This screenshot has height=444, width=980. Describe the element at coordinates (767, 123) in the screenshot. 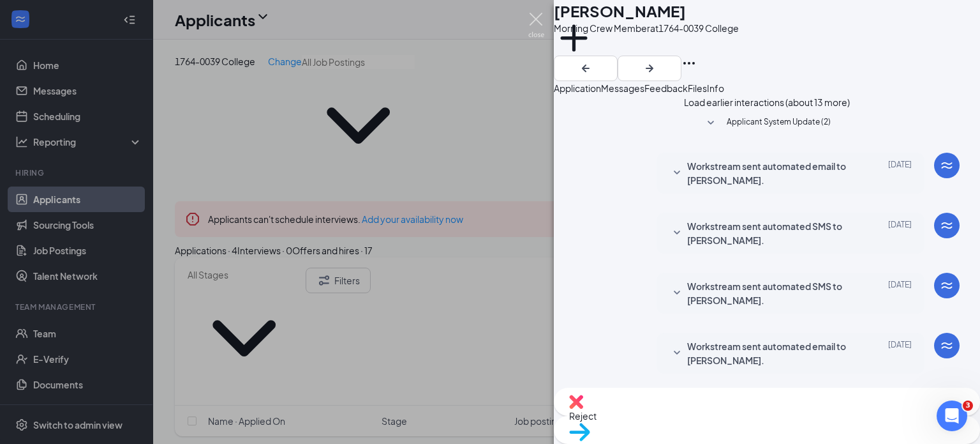

I see `button: SmallChevronDownApplicant System Update (2)` at that location.